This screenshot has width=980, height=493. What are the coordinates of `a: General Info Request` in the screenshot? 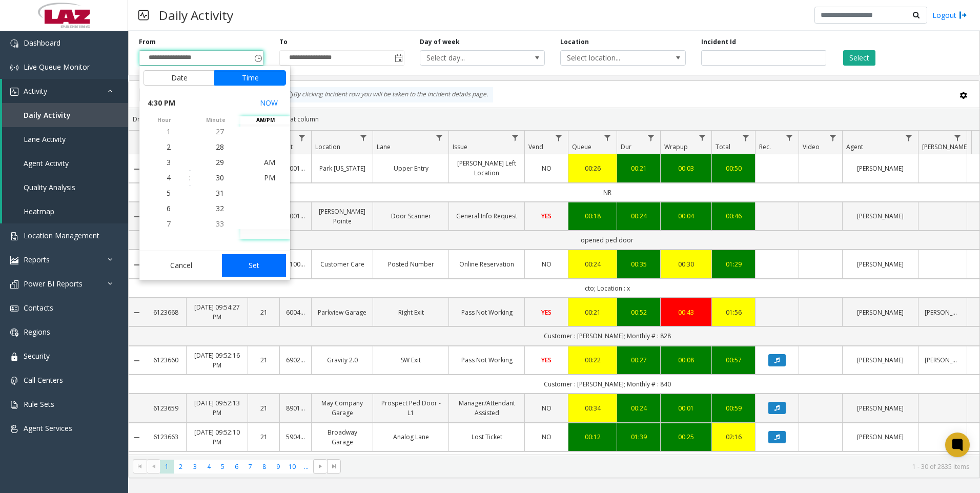 It's located at (486, 216).